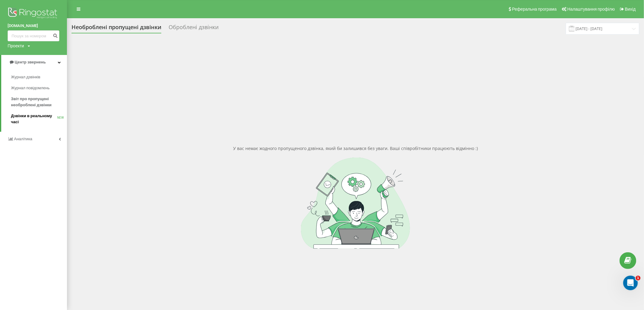 The width and height of the screenshot is (644, 310). I want to click on div: Проекти, so click(16, 46).